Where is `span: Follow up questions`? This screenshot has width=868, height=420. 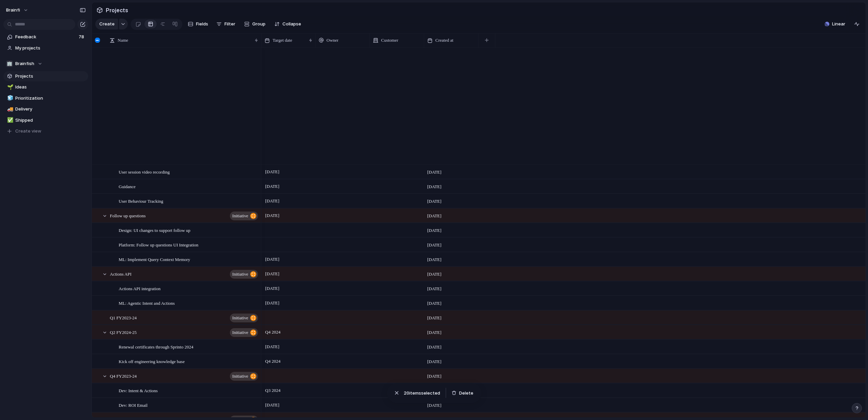
span: Follow up questions is located at coordinates (128, 215).